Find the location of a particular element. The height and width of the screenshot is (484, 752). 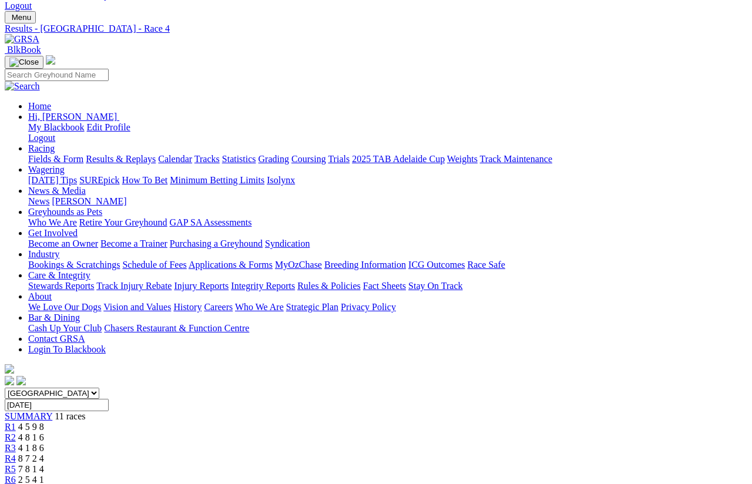

a: Coursing is located at coordinates (309, 159).